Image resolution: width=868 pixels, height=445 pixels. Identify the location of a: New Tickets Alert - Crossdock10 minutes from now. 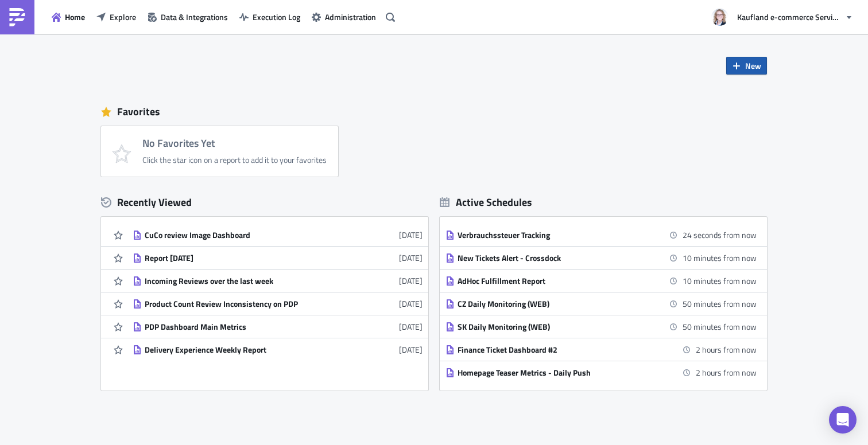
(601, 258).